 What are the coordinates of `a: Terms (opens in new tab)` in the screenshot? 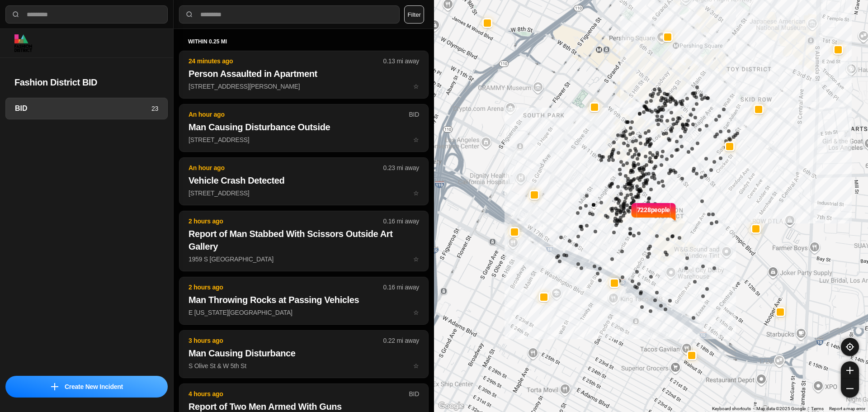 It's located at (818, 409).